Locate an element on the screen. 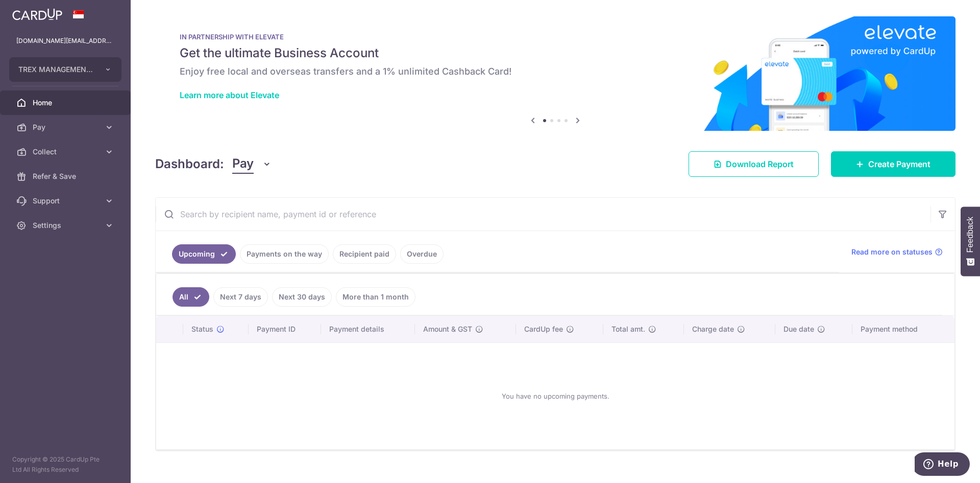 This screenshot has width=980, height=483. span: Amount & GST is located at coordinates (448, 329).